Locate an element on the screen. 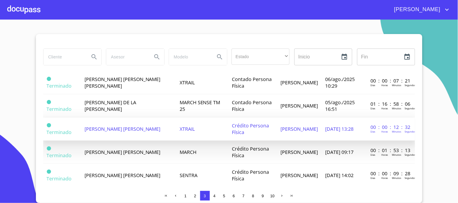 The height and width of the screenshot is (203, 458). button: 4 is located at coordinates (215, 196).